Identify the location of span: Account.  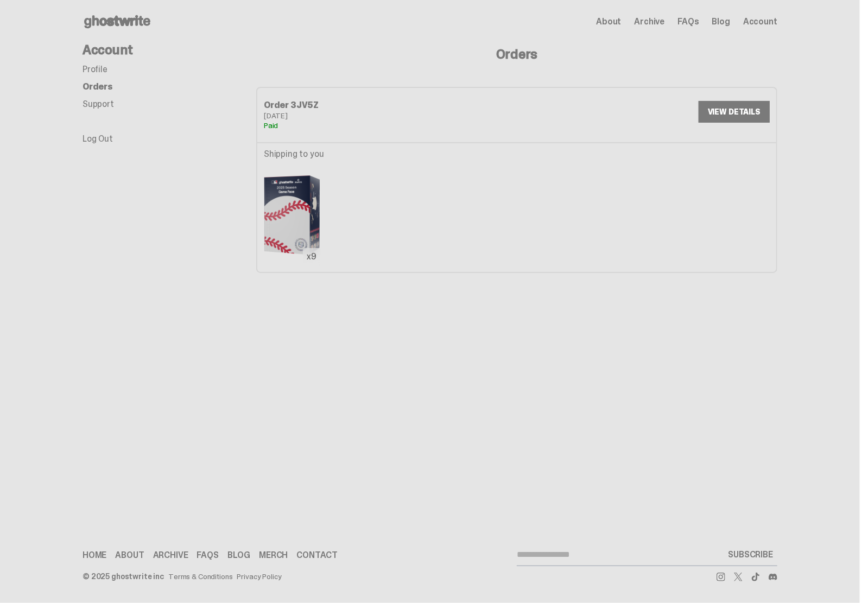
(760, 22).